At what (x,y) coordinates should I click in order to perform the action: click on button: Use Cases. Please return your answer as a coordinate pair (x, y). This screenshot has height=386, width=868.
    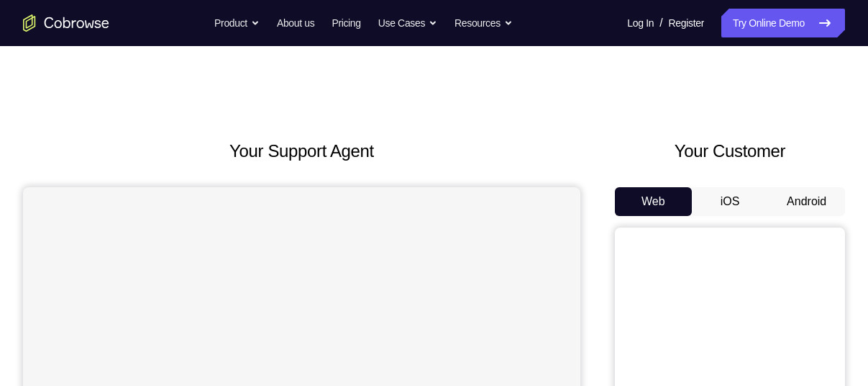
    Looking at the image, I should click on (408, 23).